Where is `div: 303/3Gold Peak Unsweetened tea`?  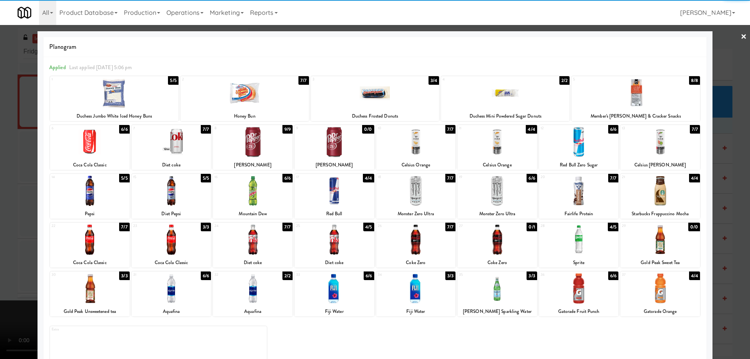 div: 303/3Gold Peak Unsweetened tea is located at coordinates (90, 294).